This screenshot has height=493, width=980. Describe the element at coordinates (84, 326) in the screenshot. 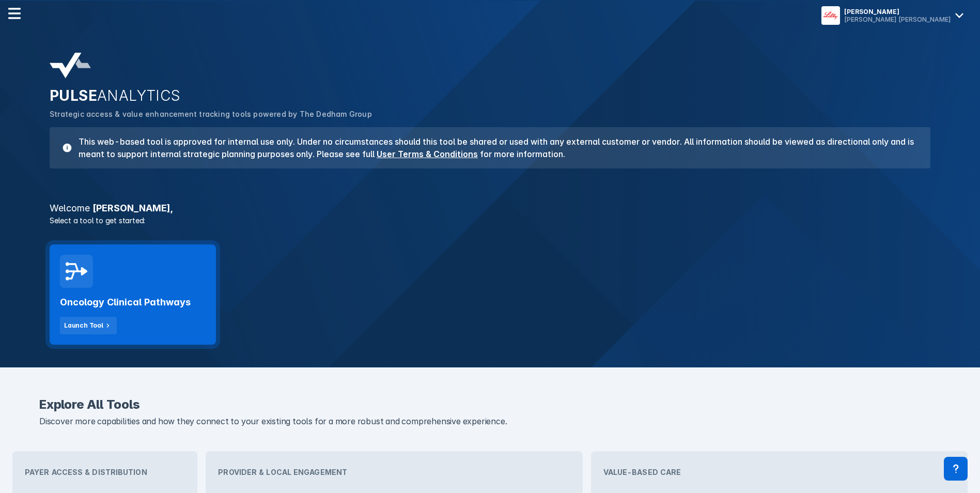

I see `div: Launch Tool` at that location.